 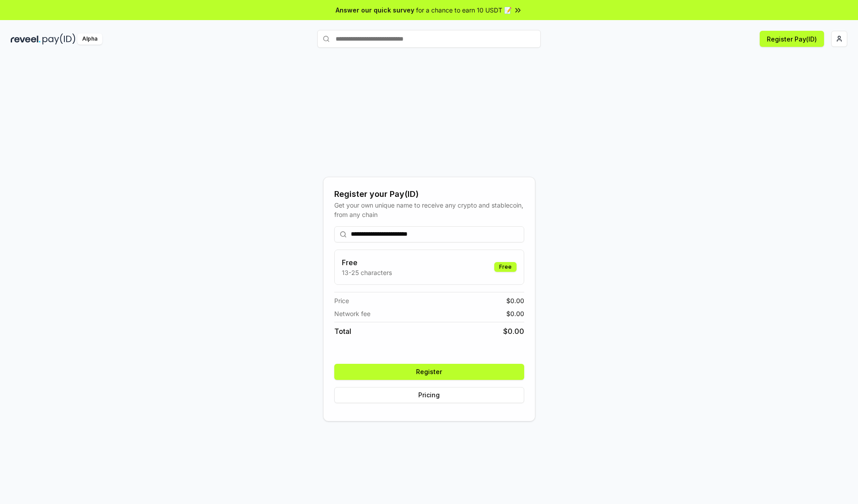 What do you see at coordinates (375, 10) in the screenshot?
I see `span: Answer our quick survey` at bounding box center [375, 10].